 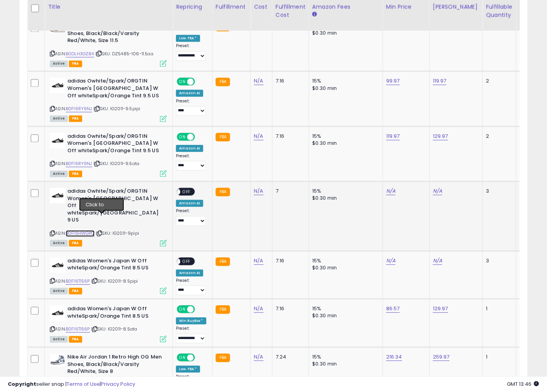 I want to click on a: 86.57, so click(x=393, y=308).